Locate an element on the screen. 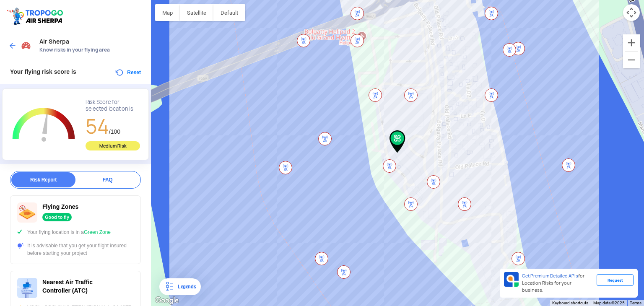 The width and height of the screenshot is (644, 306). div: Request is located at coordinates (615, 280).